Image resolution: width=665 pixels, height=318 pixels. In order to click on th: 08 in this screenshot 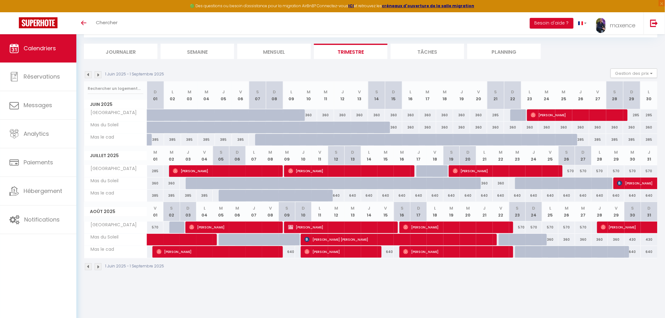, I will do `click(270, 155)`.